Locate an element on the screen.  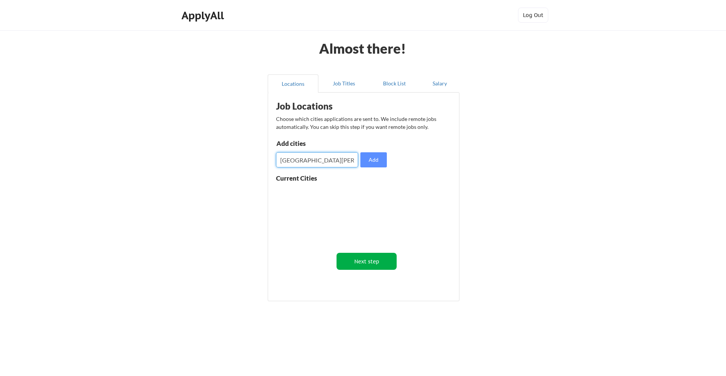
button: Salary is located at coordinates (440, 84).